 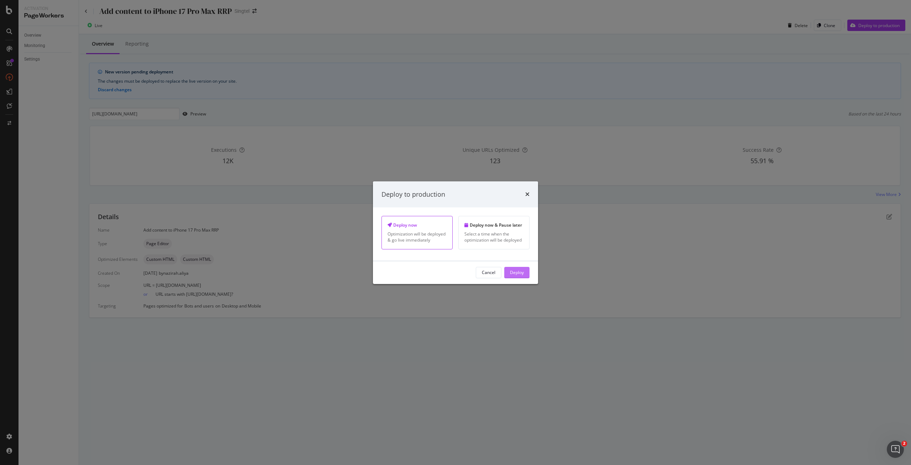 I want to click on div: Deploy to production, so click(x=413, y=194).